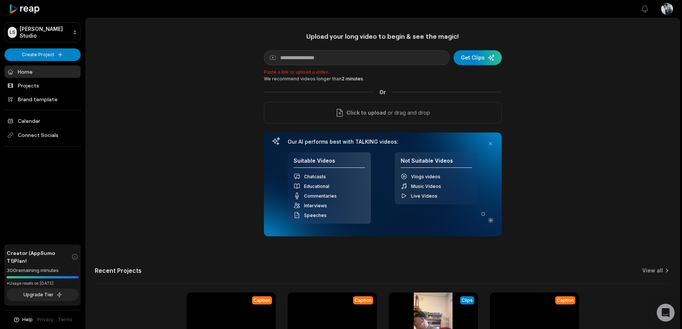  Describe the element at coordinates (118, 270) in the screenshot. I see `h2: Recent Projects` at that location.